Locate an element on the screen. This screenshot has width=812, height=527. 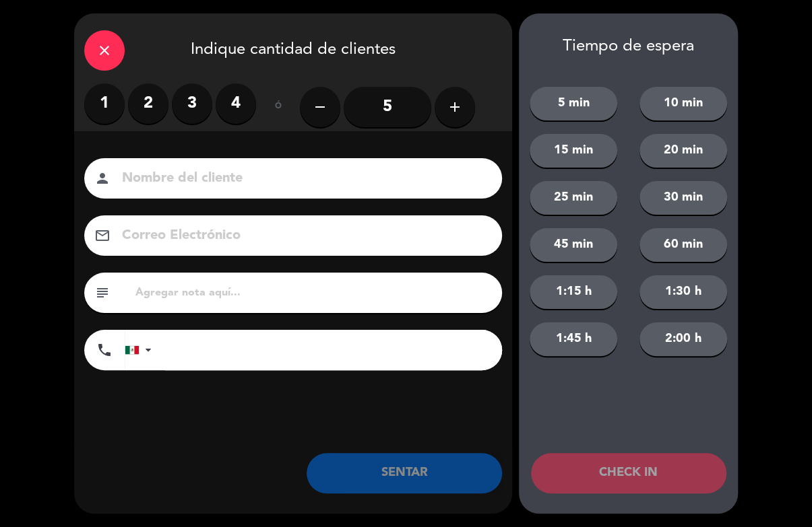
i: remove is located at coordinates (320, 107).